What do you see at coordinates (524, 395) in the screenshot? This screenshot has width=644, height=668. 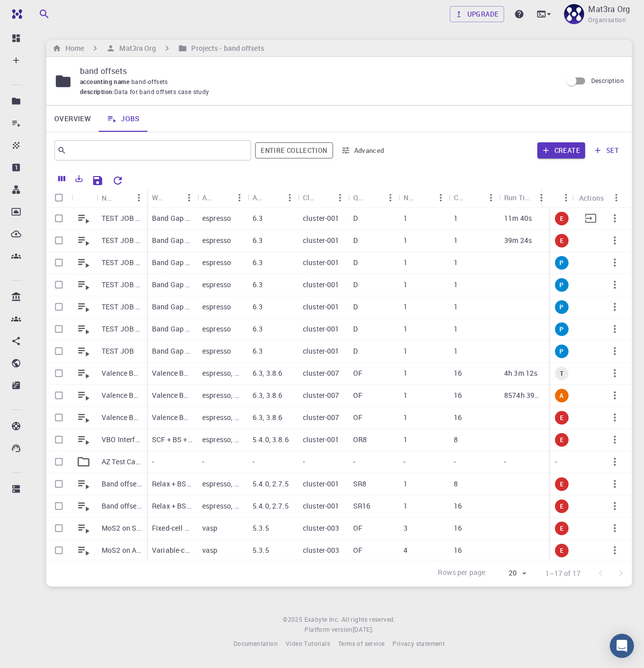 I see `p: 8574h 39m 24s +` at bounding box center [524, 395].